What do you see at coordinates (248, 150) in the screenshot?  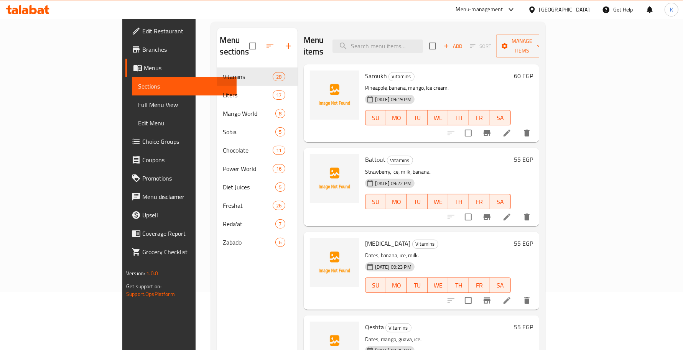 I see `div: Chocolate` at bounding box center [248, 150].